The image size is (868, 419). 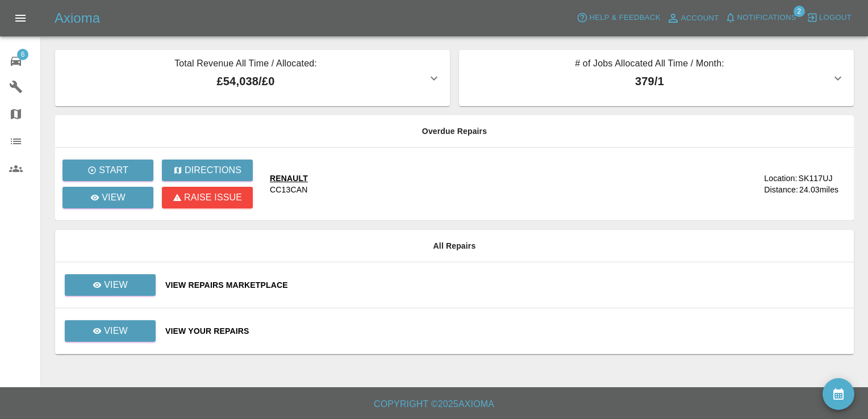 What do you see at coordinates (835, 18) in the screenshot?
I see `span: Logout` at bounding box center [835, 18].